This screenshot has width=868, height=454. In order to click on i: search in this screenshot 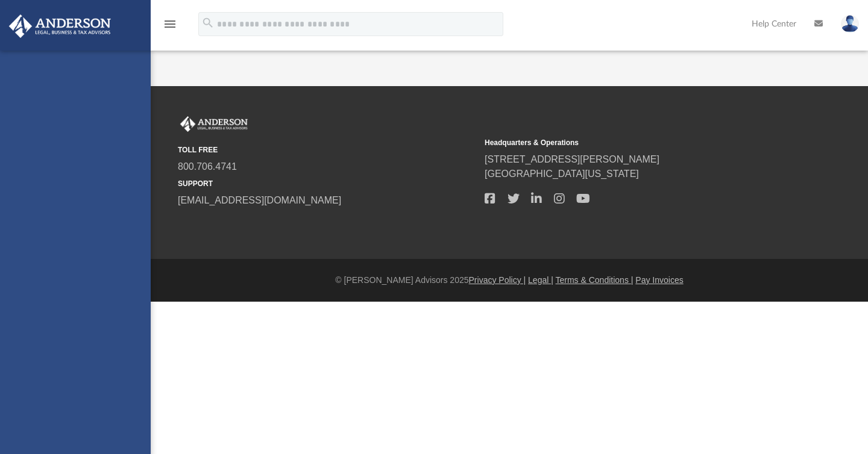, I will do `click(208, 23)`.